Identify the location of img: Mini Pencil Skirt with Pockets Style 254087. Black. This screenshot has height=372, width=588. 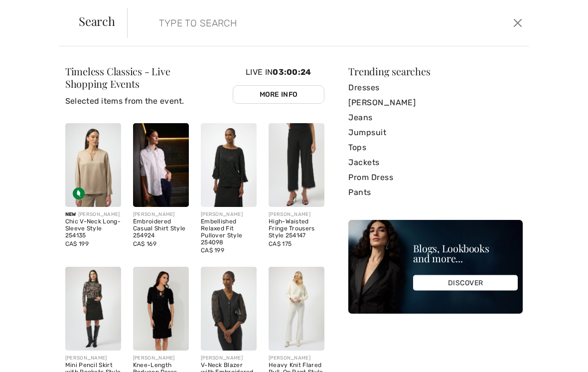
(93, 309).